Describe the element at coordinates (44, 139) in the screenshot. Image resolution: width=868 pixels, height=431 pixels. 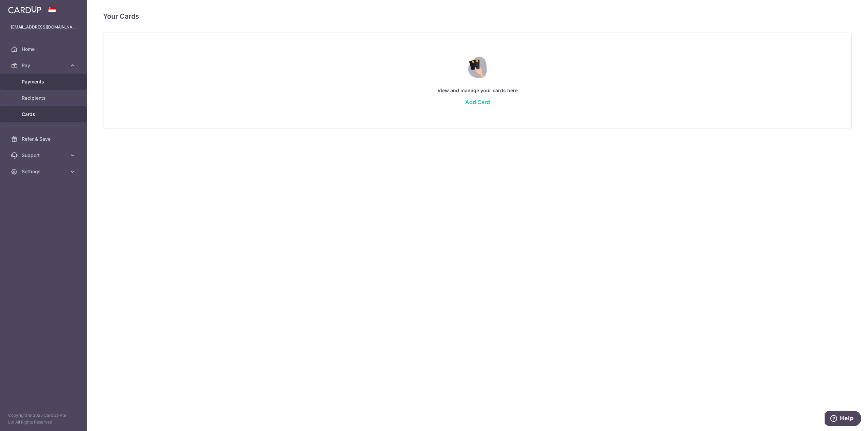
I see `span: Refer & Save` at that location.